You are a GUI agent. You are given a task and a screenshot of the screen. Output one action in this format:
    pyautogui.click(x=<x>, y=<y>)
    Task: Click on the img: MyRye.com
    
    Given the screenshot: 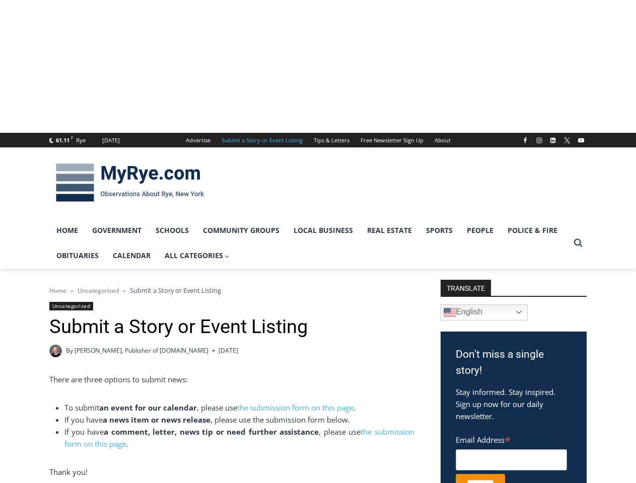 What is the action you would take?
    pyautogui.click(x=130, y=183)
    